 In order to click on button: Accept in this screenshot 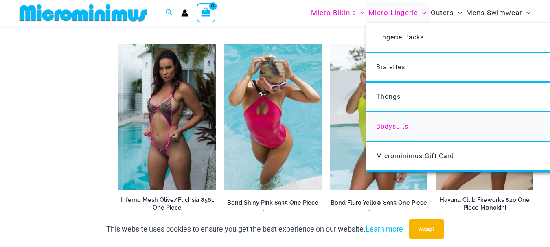, I will do `click(426, 229)`.